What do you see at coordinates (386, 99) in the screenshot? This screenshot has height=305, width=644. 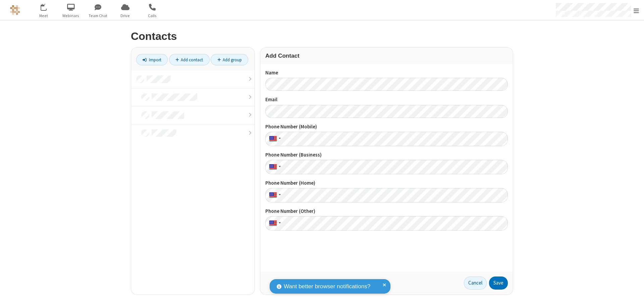 I see `label: Email` at bounding box center [386, 99].